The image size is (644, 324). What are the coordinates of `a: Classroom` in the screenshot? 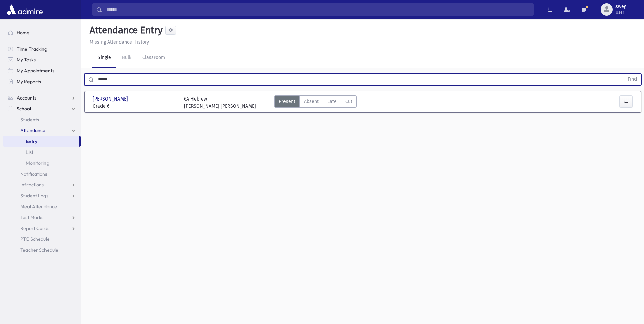 It's located at (154, 58).